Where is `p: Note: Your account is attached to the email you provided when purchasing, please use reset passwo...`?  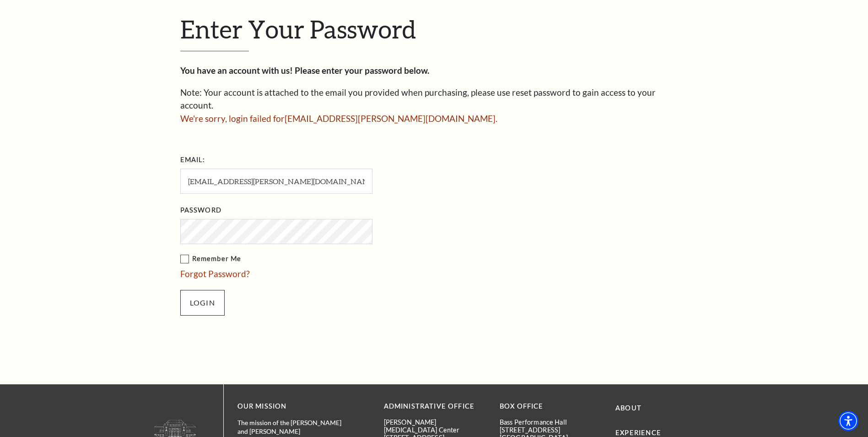 p: Note: Your account is attached to the email you provided when purchasing, please use reset passwo... is located at coordinates (434, 99).